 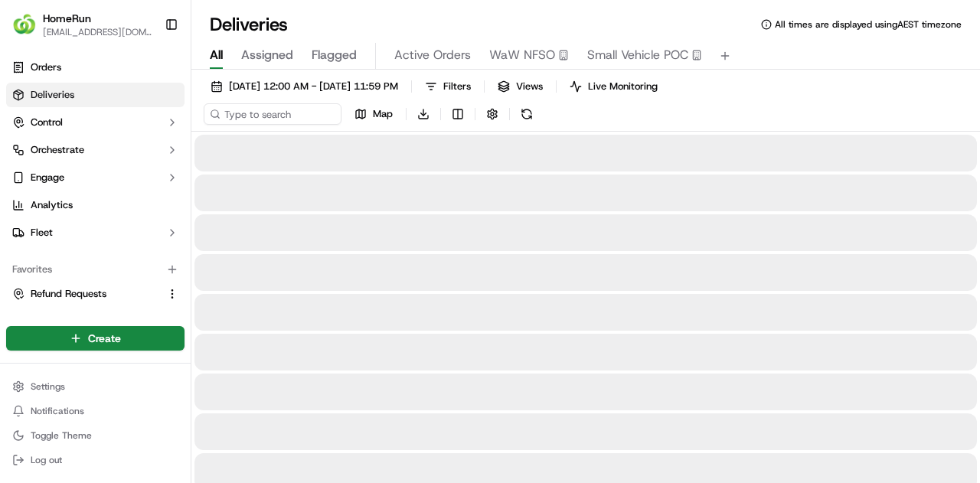 I want to click on button: Refund Requests, so click(x=95, y=294).